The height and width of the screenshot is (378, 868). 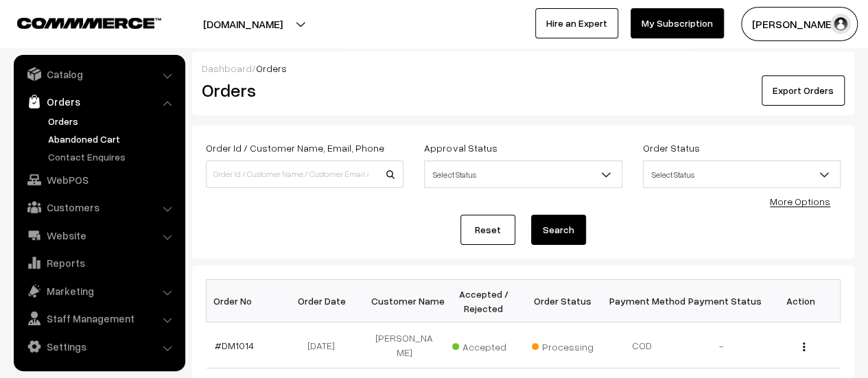 What do you see at coordinates (99, 74) in the screenshot?
I see `a: Catalog` at bounding box center [99, 74].